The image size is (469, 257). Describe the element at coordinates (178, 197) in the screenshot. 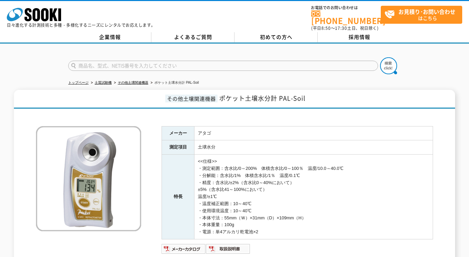

I see `th: 特長` at that location.